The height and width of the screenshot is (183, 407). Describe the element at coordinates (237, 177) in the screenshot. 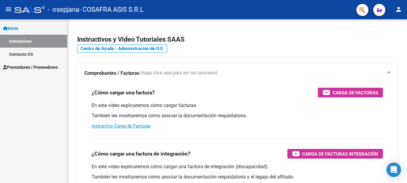

I see `p: También les mostraremos cómo asociar la documentación respaldatoria y el legajo del afiliado.` at that location.